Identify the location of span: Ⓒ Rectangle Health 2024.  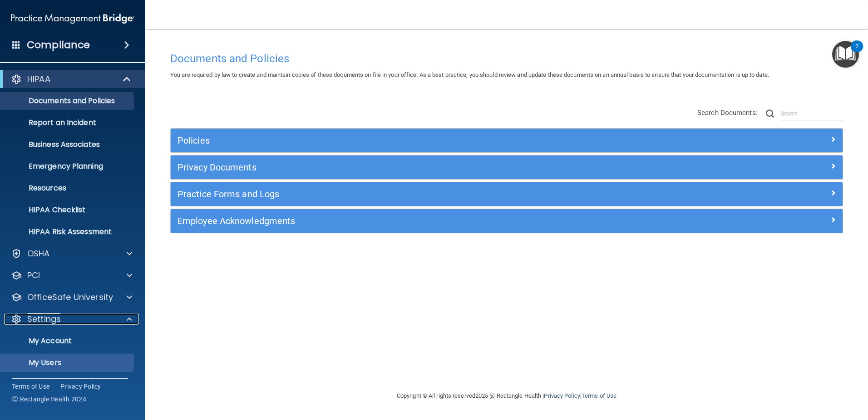
(49, 399).